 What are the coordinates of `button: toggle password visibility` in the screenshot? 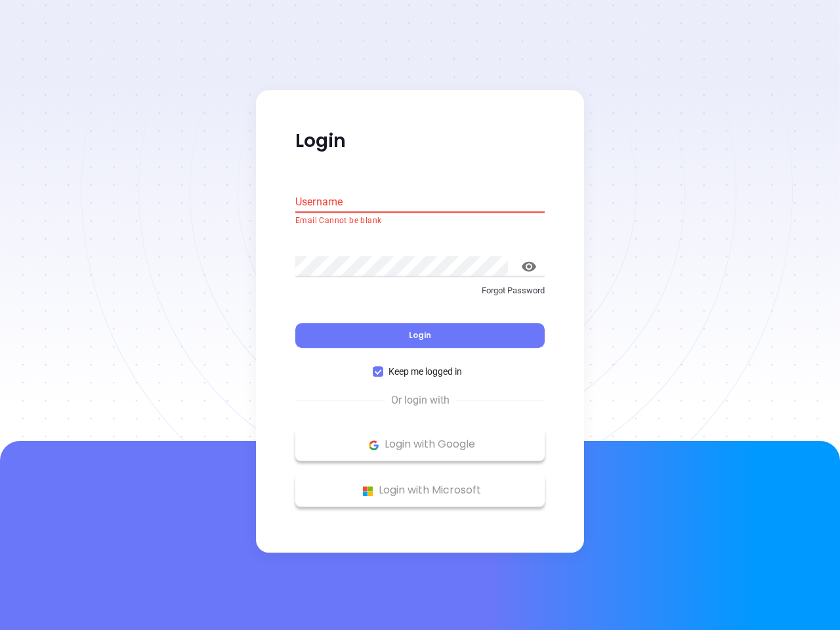 It's located at (529, 267).